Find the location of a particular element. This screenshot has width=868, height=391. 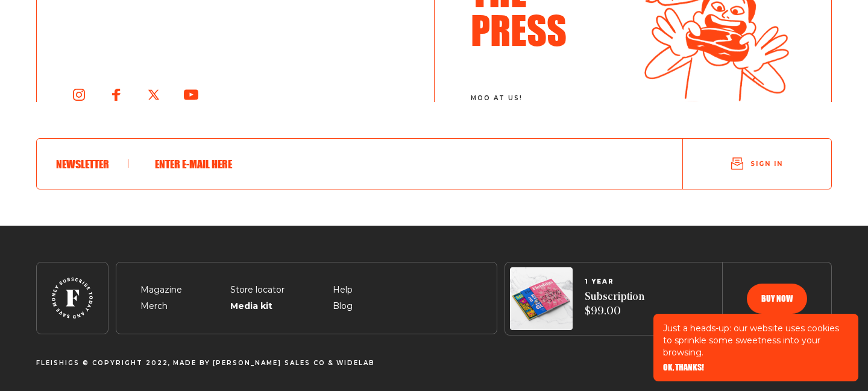

a: Help is located at coordinates (343, 289).